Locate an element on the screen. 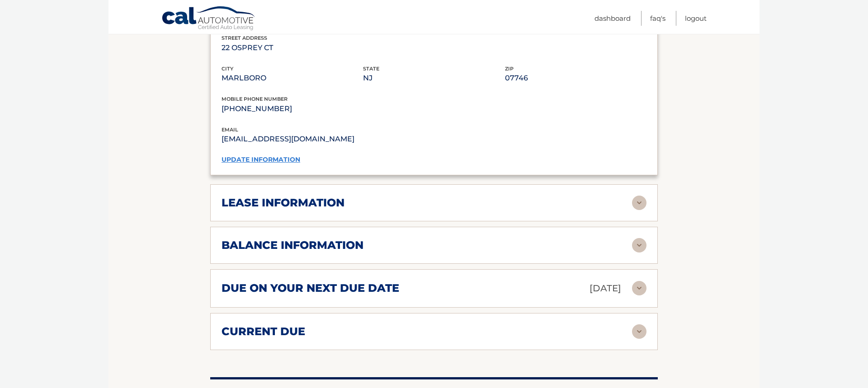  span: mobile phone number is located at coordinates (254, 99).